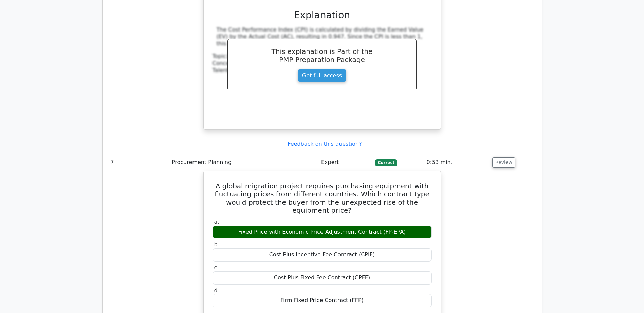 This screenshot has height=313, width=644. I want to click on td: 7, so click(138, 162).